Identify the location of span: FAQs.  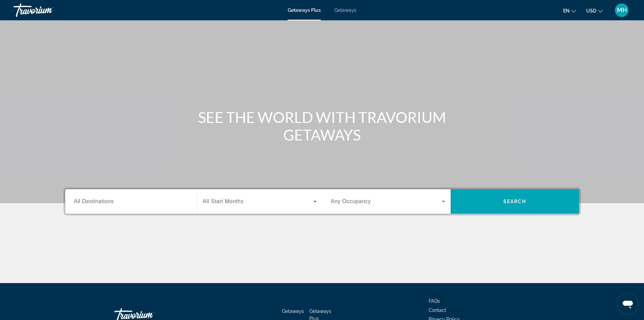
(434, 301).